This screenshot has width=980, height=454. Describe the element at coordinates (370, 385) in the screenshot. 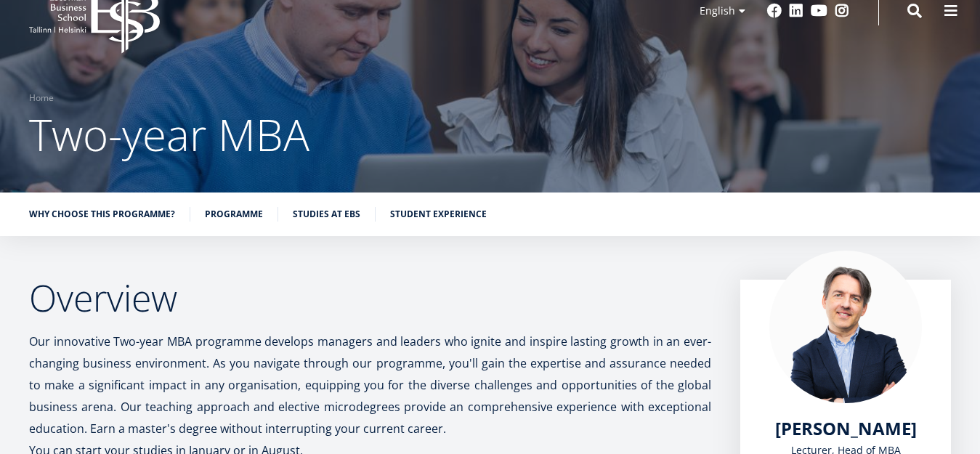

I see `p: Our innovative Two-year MBA programme develops managers and leaders who ignite and inspire lastin...` at that location.